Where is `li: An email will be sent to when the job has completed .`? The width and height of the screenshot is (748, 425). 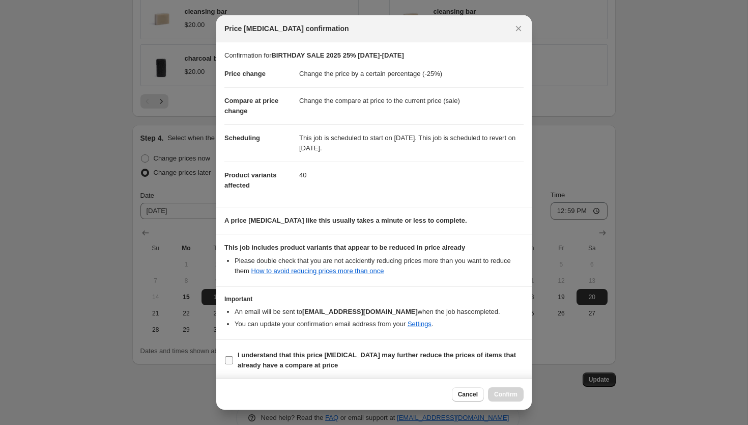
li: An email will be sent to when the job has completed . is located at coordinates (379, 312).